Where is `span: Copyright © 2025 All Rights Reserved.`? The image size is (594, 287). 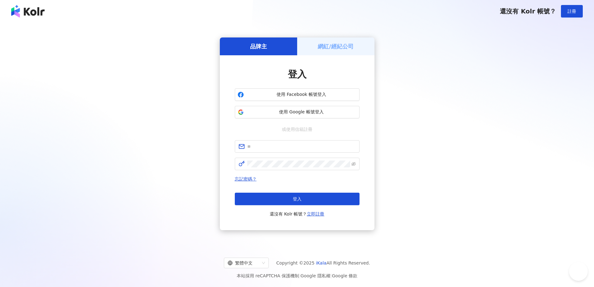 span: Copyright © 2025 All Rights Reserved. is located at coordinates (323, 263).